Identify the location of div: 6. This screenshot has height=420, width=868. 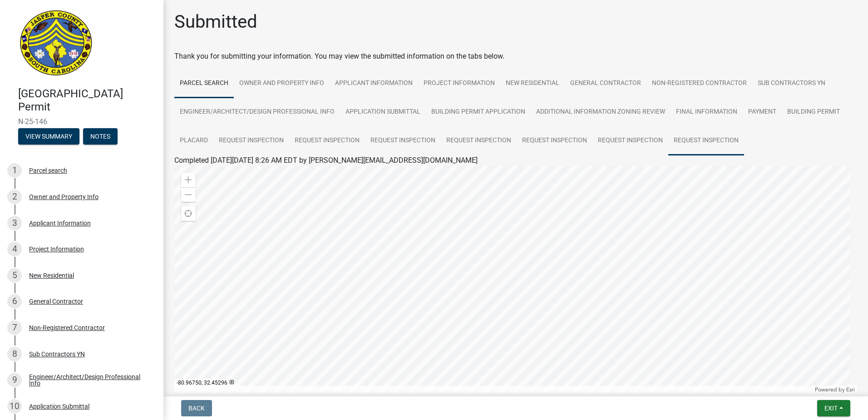
(14, 301).